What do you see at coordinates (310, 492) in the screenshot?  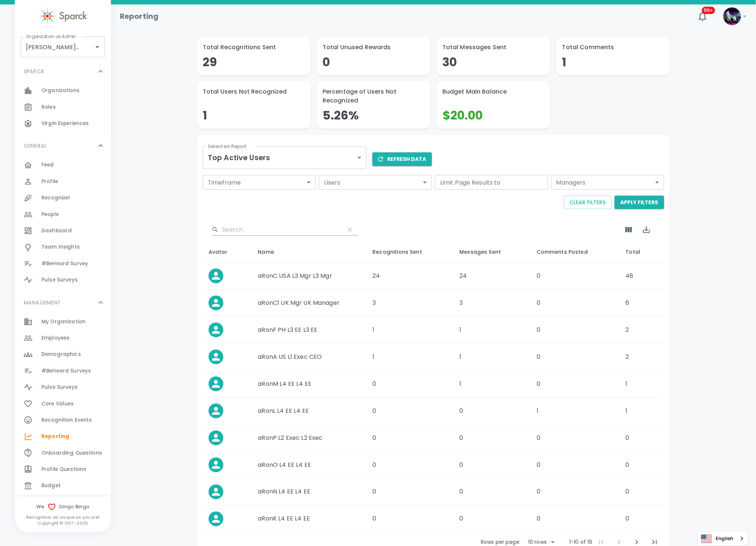 I see `td: aRonN L4 EE L4 EE` at bounding box center [310, 492].